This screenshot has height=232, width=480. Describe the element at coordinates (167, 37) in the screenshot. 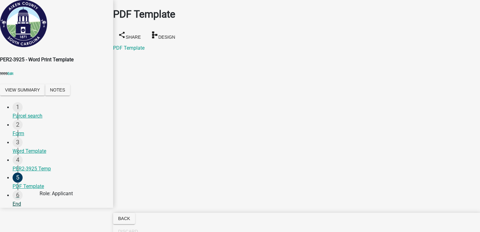

I see `span: Design` at that location.